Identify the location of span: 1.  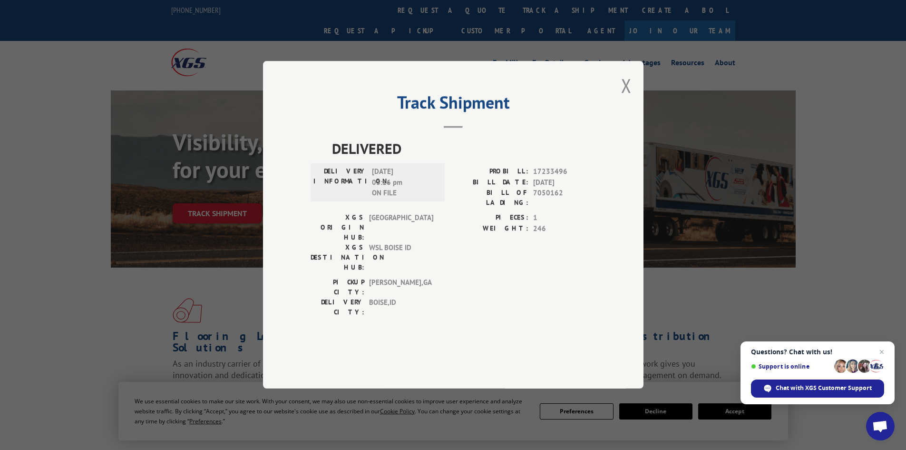
(565, 218).